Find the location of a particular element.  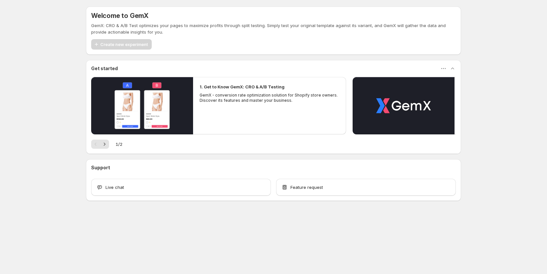

p: GemX - conversion rate optimization solution for Shopify store owners. Discover its features and ... is located at coordinates (270, 98).